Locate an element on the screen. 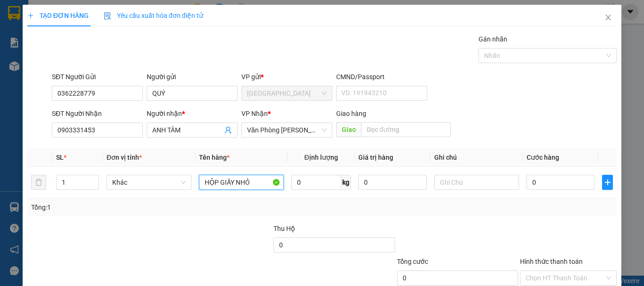 The width and height of the screenshot is (644, 286). span: Đơn vị tính is located at coordinates (124, 158).